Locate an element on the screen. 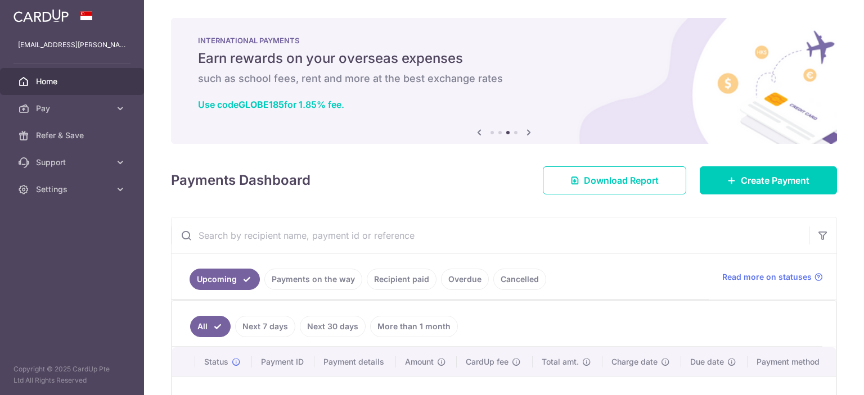  span: Total amt. is located at coordinates (560, 362).